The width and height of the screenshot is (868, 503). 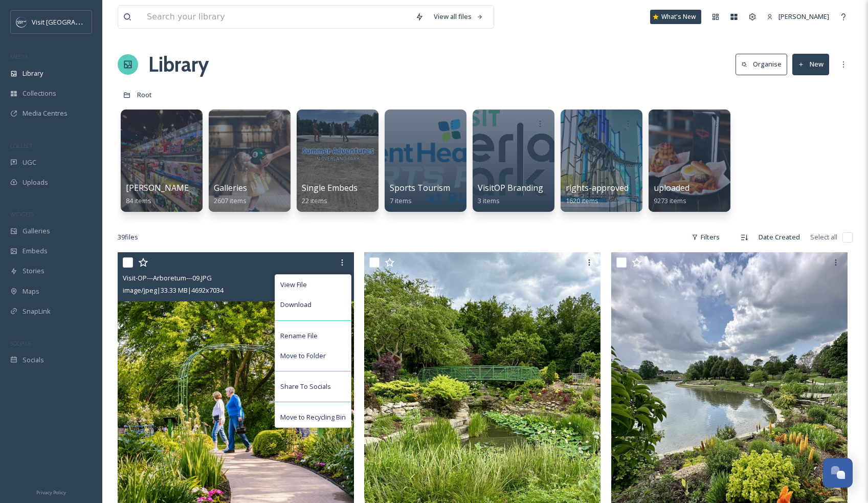 What do you see at coordinates (51, 492) in the screenshot?
I see `a: Privacy Policy` at bounding box center [51, 492].